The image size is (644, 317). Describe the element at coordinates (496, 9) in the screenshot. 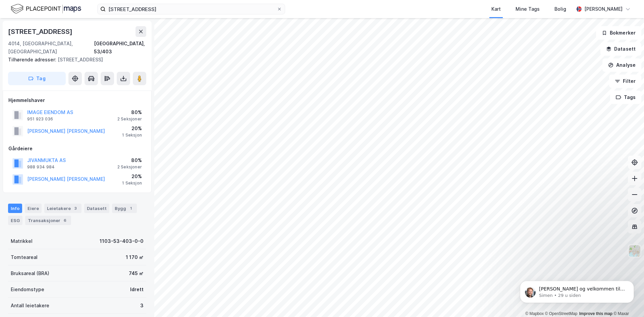

I see `div: Kart` at that location.